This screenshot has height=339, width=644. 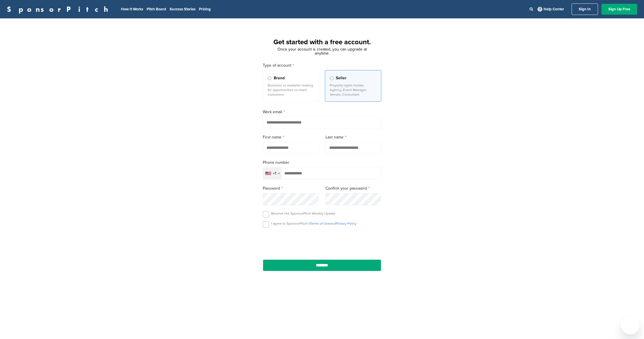 What do you see at coordinates (619, 9) in the screenshot?
I see `a: Sign Up Free` at bounding box center [619, 9].